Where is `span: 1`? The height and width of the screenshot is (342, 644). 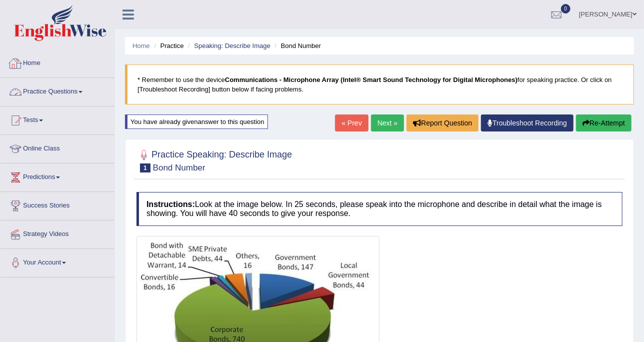 span: 1 is located at coordinates (145, 168).